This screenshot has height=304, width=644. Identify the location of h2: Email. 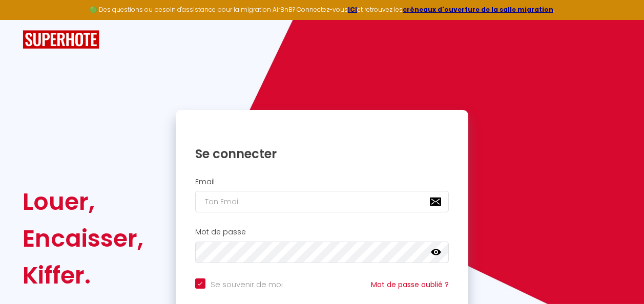
(322, 182).